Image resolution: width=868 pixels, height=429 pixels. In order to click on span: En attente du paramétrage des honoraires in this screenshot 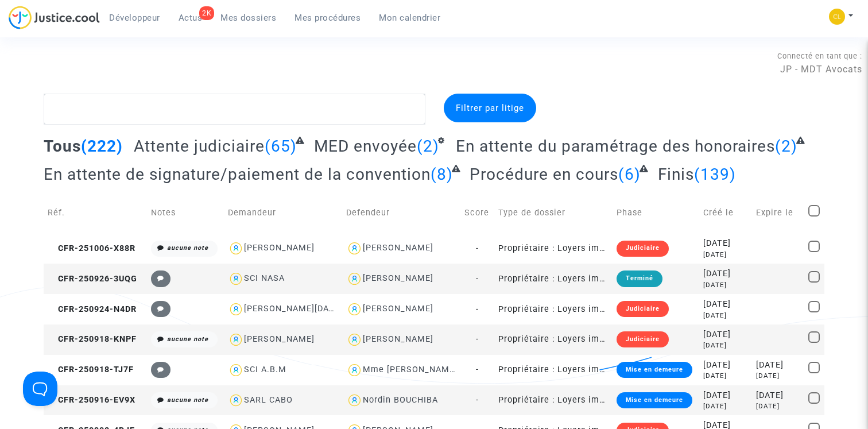, I will do `click(615, 146)`.